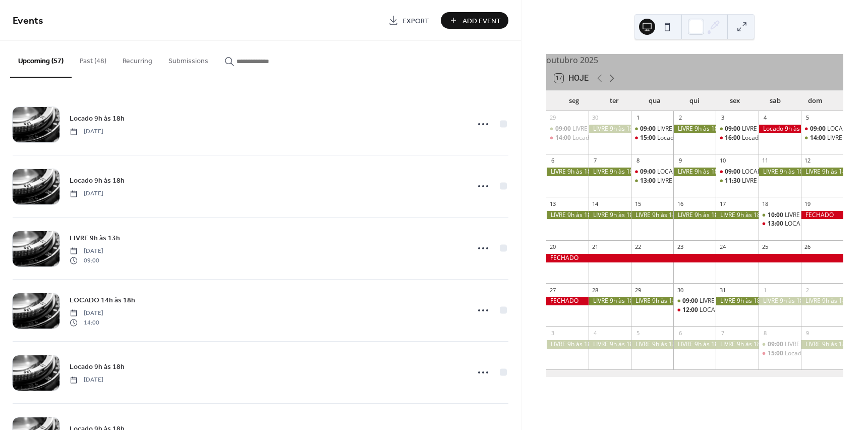 Image resolution: width=868 pixels, height=430 pixels. I want to click on div: 5, so click(808, 117).